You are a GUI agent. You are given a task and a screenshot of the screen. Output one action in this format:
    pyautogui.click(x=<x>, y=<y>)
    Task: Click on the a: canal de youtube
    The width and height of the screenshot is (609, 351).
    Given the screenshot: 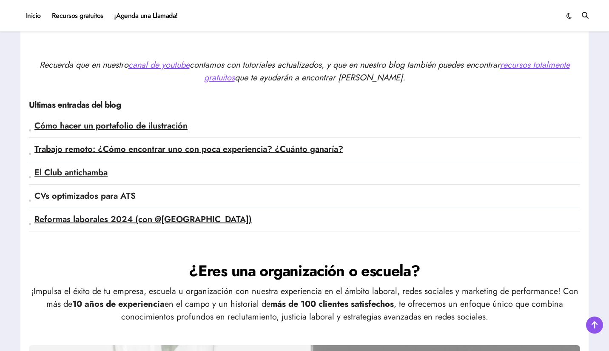 What is the action you would take?
    pyautogui.click(x=159, y=65)
    